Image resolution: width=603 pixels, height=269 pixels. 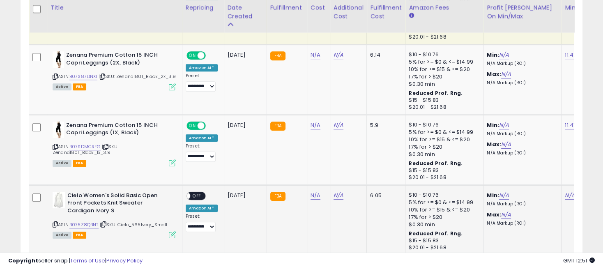 I want to click on a: B07S87DNX1, so click(x=83, y=76).